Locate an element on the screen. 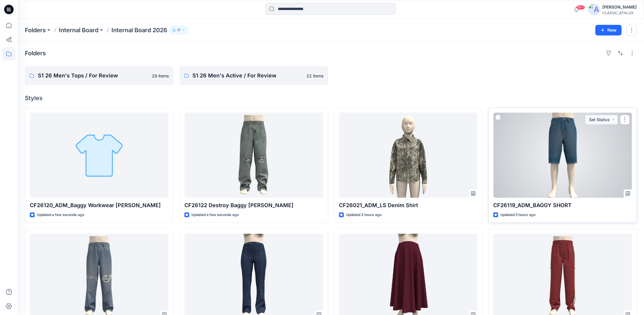 This screenshot has height=315, width=644. p: CF26119_ADM_BAGGY SHORT is located at coordinates (562, 206).